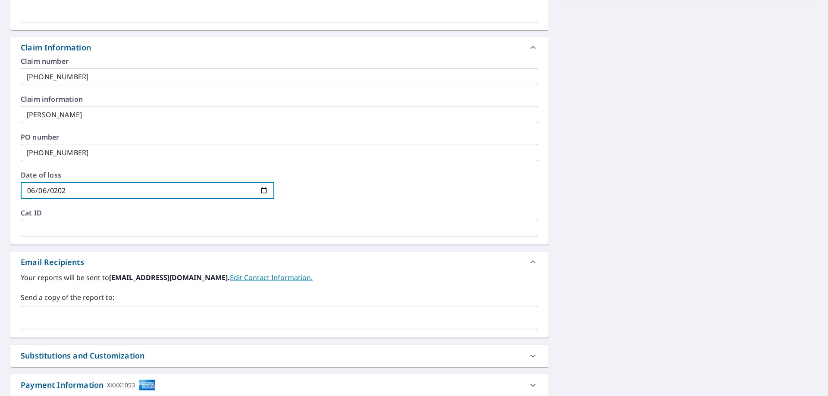 Image resolution: width=828 pixels, height=396 pixels. I want to click on img: cardImage, so click(147, 385).